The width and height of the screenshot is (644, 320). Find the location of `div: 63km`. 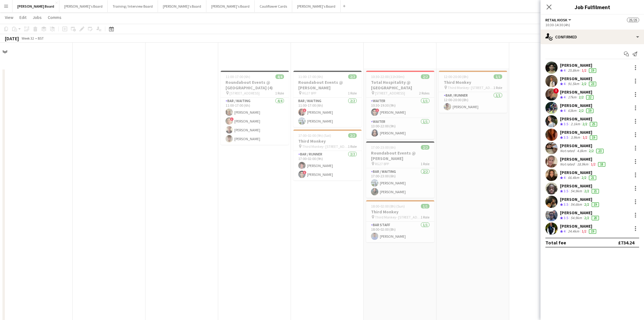

div: 63km is located at coordinates (572, 111).